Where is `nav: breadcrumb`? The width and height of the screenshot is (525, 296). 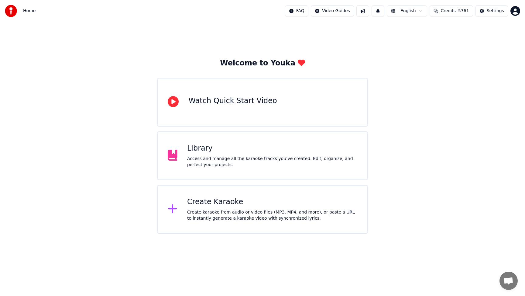
nav: breadcrumb is located at coordinates (29, 11).